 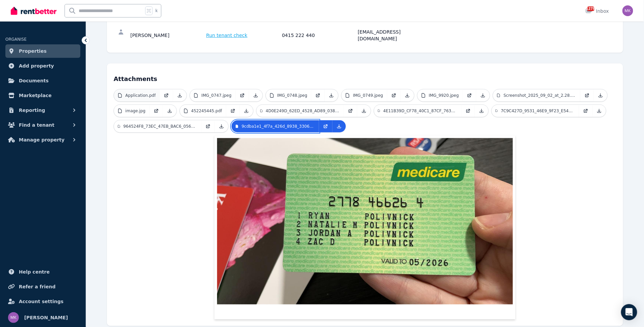 What do you see at coordinates (34, 80) in the screenshot?
I see `span: Documents` at bounding box center [34, 80].